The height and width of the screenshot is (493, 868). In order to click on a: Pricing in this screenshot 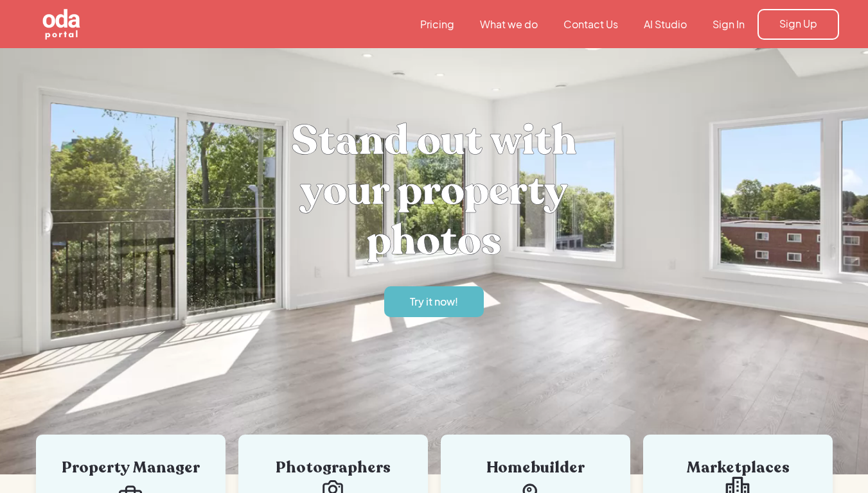, I will do `click(437, 24)`.